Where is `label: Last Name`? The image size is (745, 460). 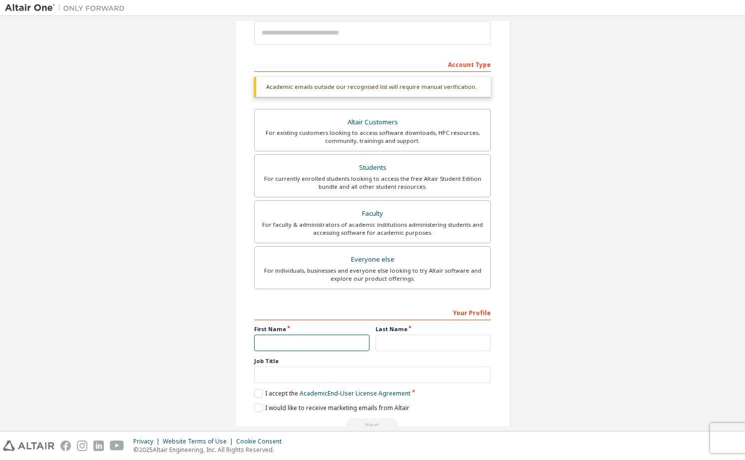 label: Last Name is located at coordinates (433, 329).